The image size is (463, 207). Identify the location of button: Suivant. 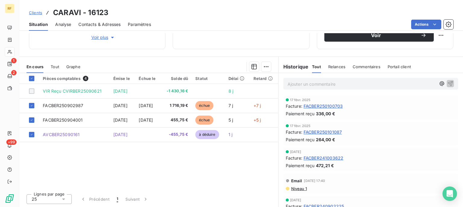
(137, 199).